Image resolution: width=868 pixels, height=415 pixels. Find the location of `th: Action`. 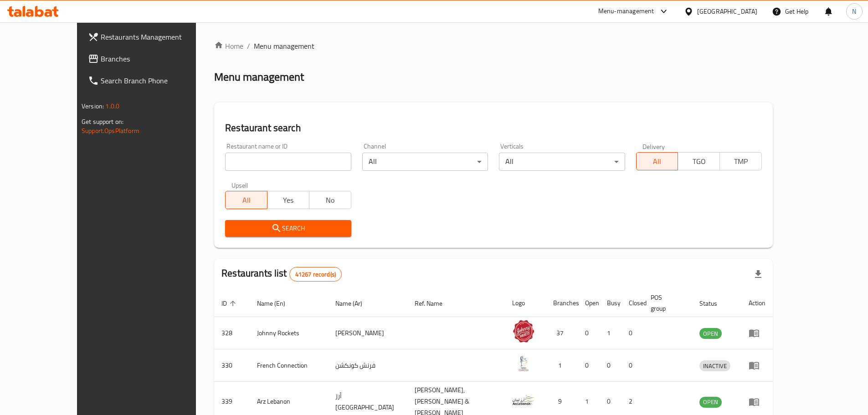

th: Action is located at coordinates (756, 303).